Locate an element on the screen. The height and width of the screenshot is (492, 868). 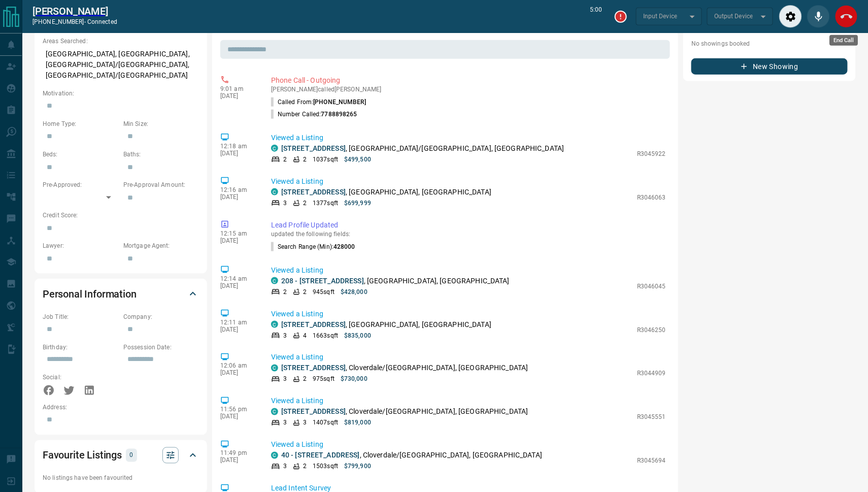
p: Credit Score: is located at coordinates (120, 215).